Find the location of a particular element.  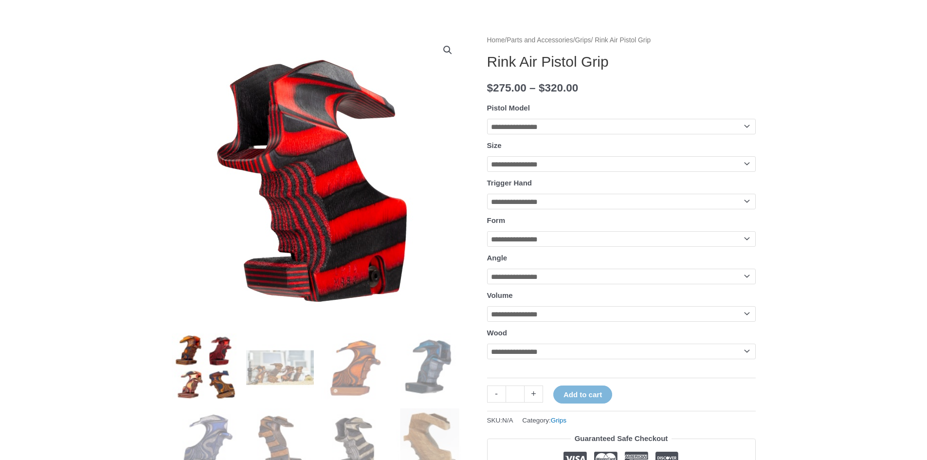

img: Rink Air Pistol Grip - Image 3 is located at coordinates (355, 367).